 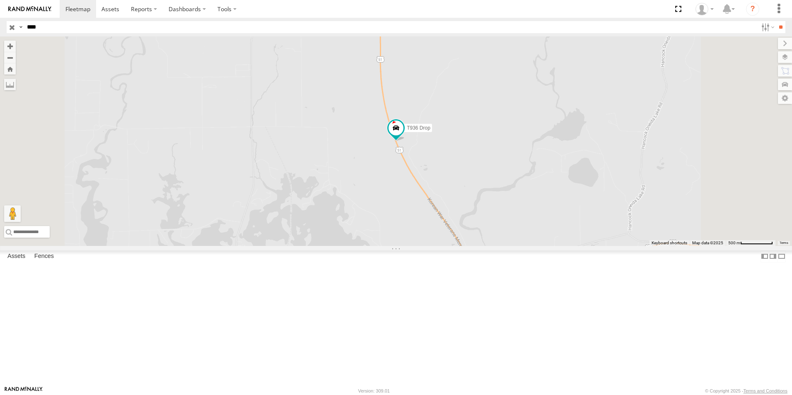 I want to click on button: Zoom in, so click(x=10, y=46).